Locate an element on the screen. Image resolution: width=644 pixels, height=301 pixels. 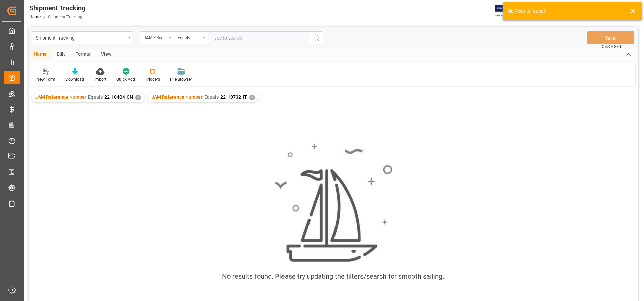
div: No results found. Please try updating the filters/search for smooth sailing. is located at coordinates (333, 276).